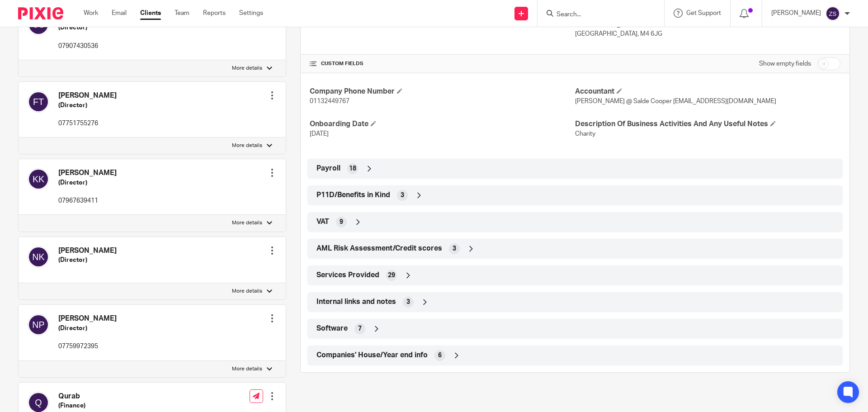  Describe the element at coordinates (215, 13) in the screenshot. I see `a: Reports` at that location.